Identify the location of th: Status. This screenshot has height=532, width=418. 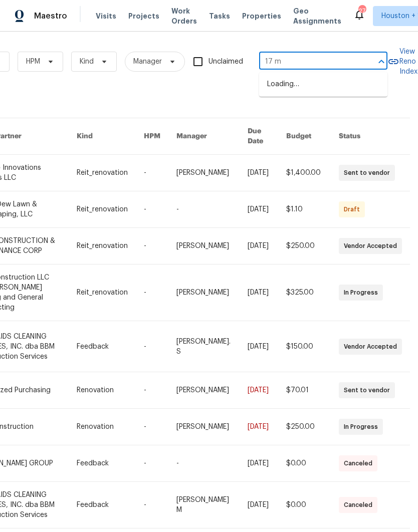
(371, 137).